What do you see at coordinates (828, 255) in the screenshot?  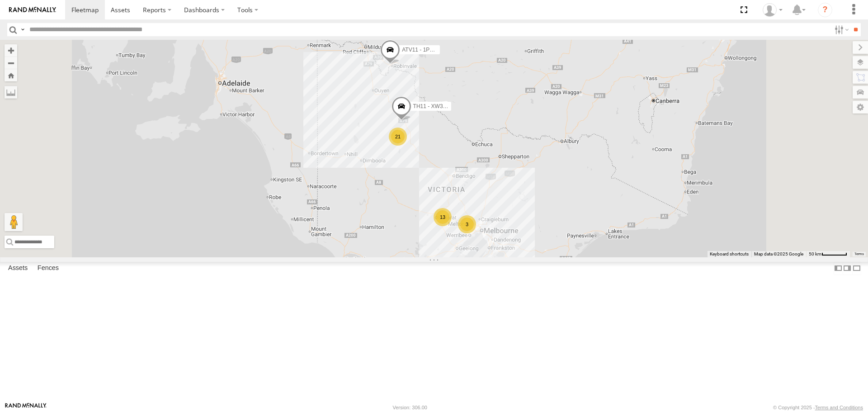 I see `button: Map scale: 50 km per 53 pixels` at bounding box center [828, 255].